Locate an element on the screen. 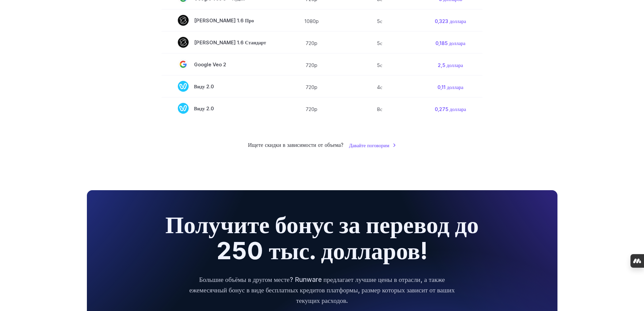 This screenshot has width=644, height=311. font: 2,5 доллара is located at coordinates (450, 64).